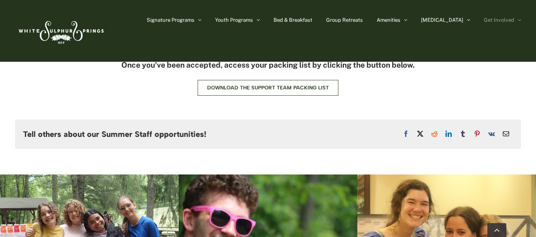 The image size is (536, 237). I want to click on img: White Sulphur Springs Logo, so click(60, 31).